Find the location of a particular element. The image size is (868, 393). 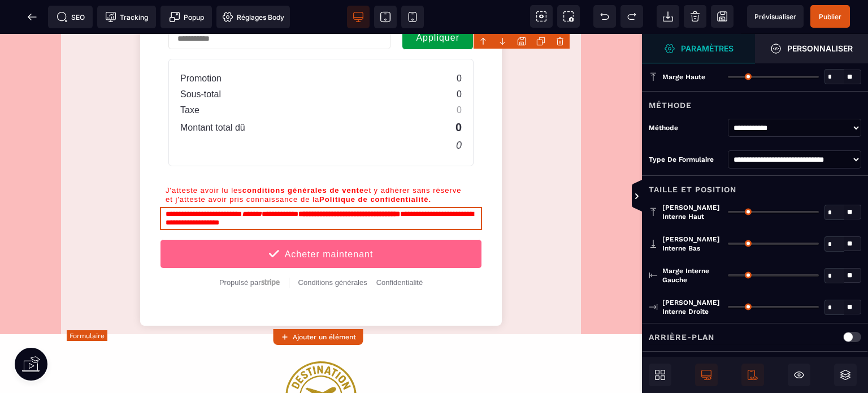

span: Afficher le mobile is located at coordinates (752, 375).